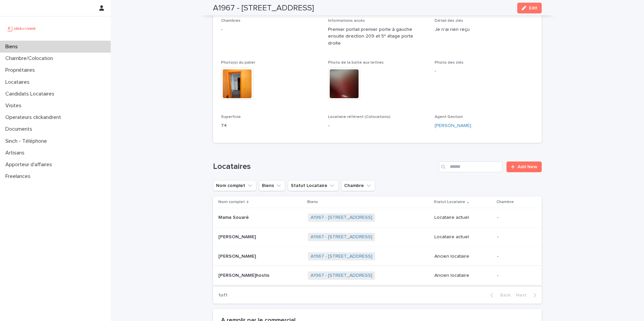 This screenshot has width=644, height=321. What do you see at coordinates (528, 167) in the screenshot?
I see `span: Add New` at bounding box center [528, 167].